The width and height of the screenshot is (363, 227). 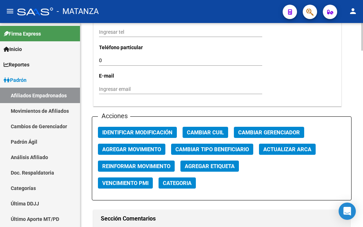 What do you see at coordinates (136, 166) in the screenshot?
I see `button: Reinformar Movimiento` at bounding box center [136, 166].